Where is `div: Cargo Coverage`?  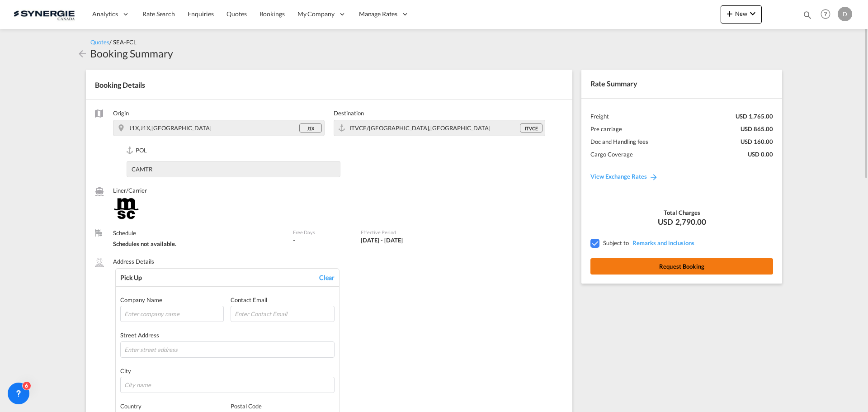 div: Cargo Coverage is located at coordinates (612, 154).